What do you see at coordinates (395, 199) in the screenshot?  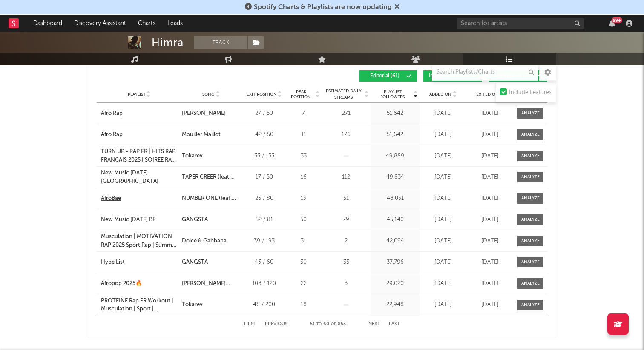 I see `div: 48,031` at bounding box center [395, 199].